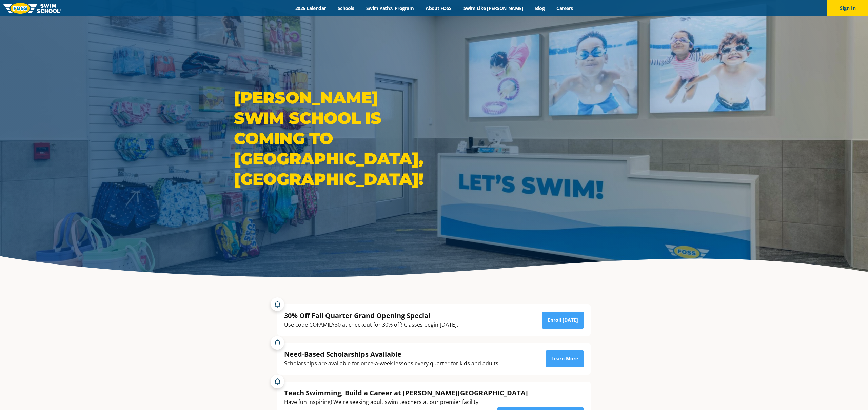 The image size is (868, 410). Describe the element at coordinates (371, 316) in the screenshot. I see `div: 30% Off Fall Quarter Grand Opening Special` at that location.